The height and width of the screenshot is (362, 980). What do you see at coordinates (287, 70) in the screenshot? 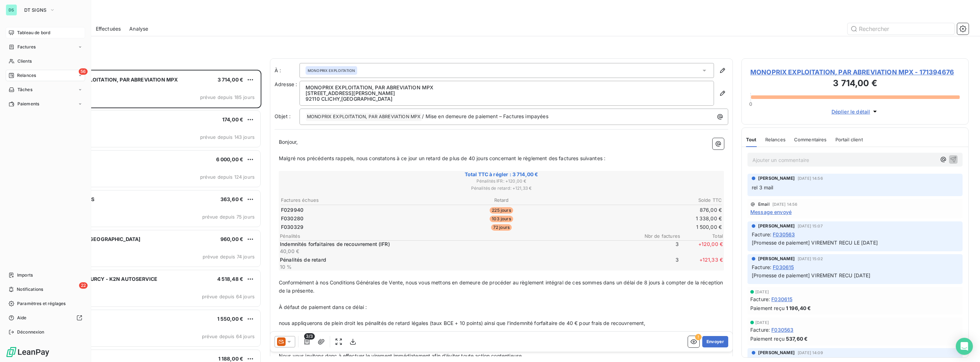
I see `label: À :` at bounding box center [287, 70].